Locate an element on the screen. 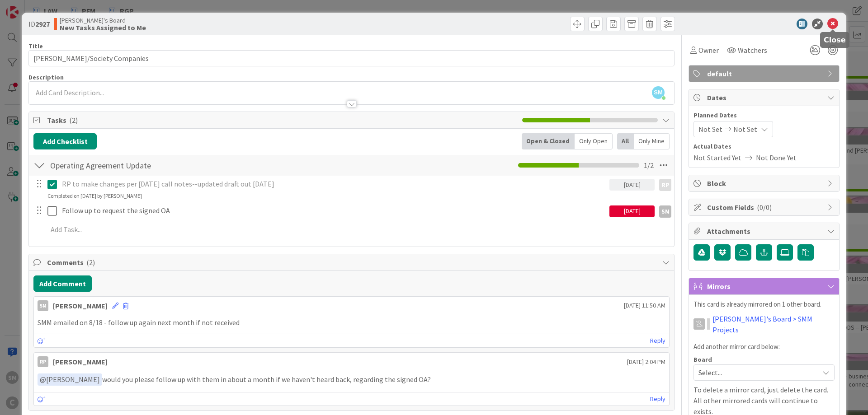  p: would you please follow up with them in about a month if we haven't heard back, regarding the sig... is located at coordinates (351, 380).